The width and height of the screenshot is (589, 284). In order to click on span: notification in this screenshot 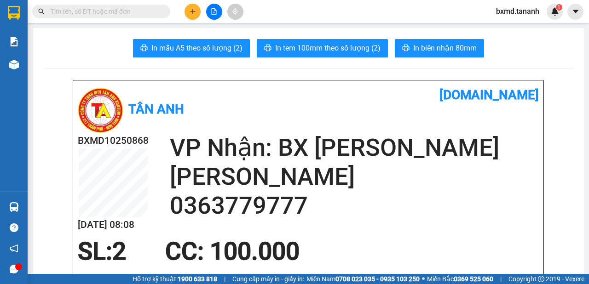, I will do `click(14, 248)`.